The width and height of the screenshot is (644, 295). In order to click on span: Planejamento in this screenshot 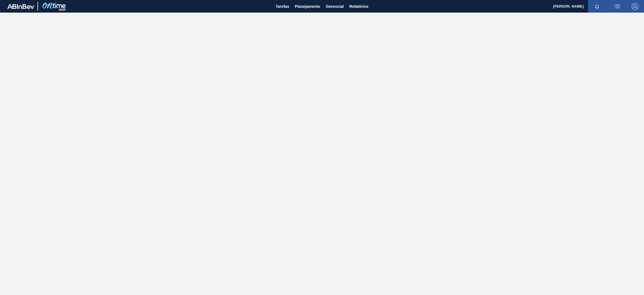, I will do `click(307, 7)`.